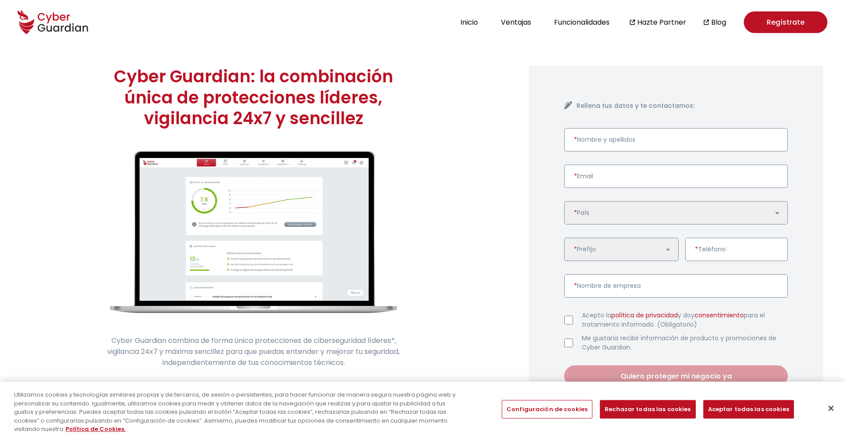 The height and width of the screenshot is (438, 845). I want to click on button: Ventajas, so click(516, 22).